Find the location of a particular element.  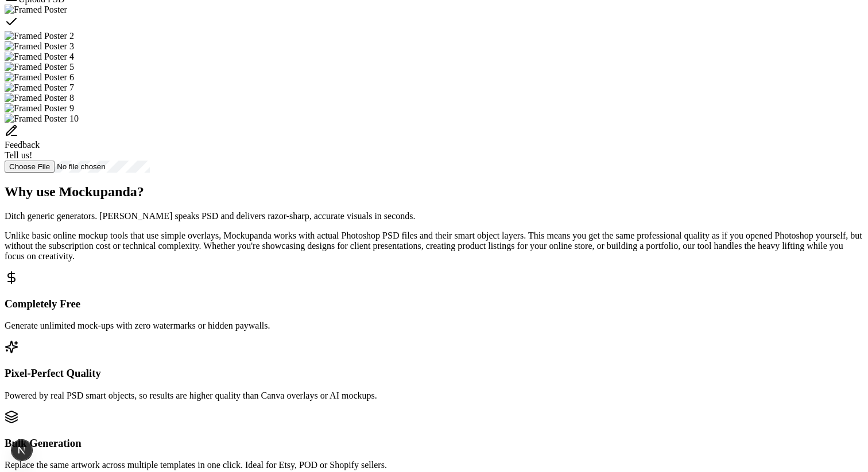

div: Select template Framed Poster is located at coordinates (434, 18).